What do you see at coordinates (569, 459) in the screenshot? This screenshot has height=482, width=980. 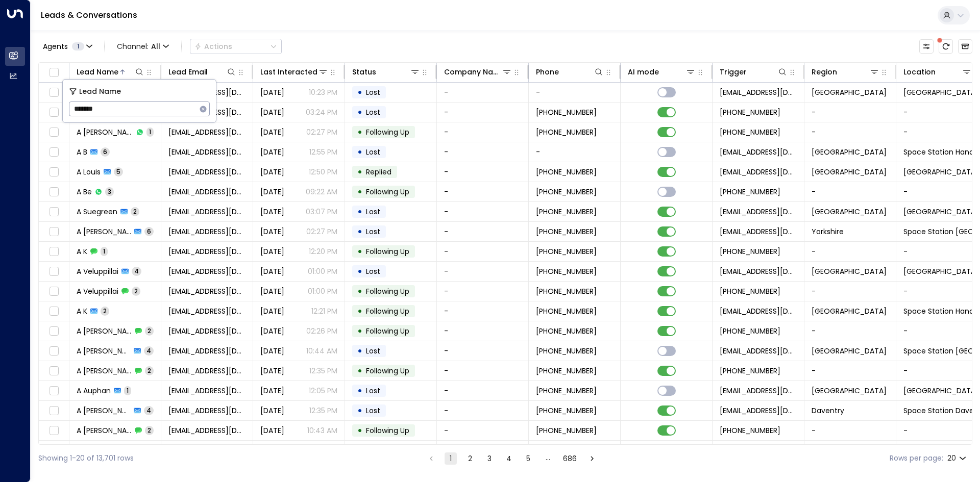 I see `button: Go to page 686` at bounding box center [569, 459].